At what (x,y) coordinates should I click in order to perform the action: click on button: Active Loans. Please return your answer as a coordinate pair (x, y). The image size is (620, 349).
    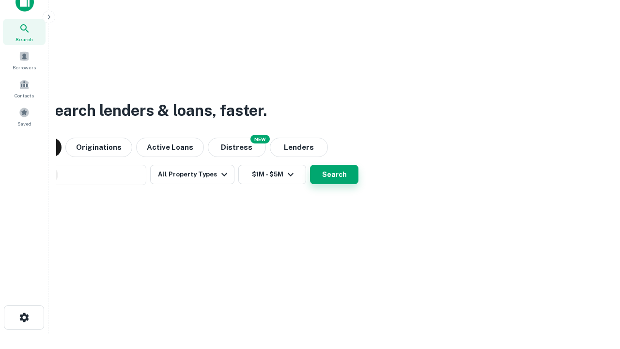
    Looking at the image, I should click on (170, 147).